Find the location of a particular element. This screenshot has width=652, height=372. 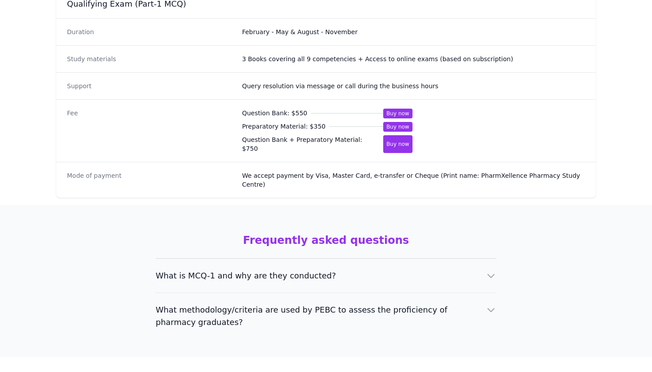

dt: Fee is located at coordinates (151, 131).